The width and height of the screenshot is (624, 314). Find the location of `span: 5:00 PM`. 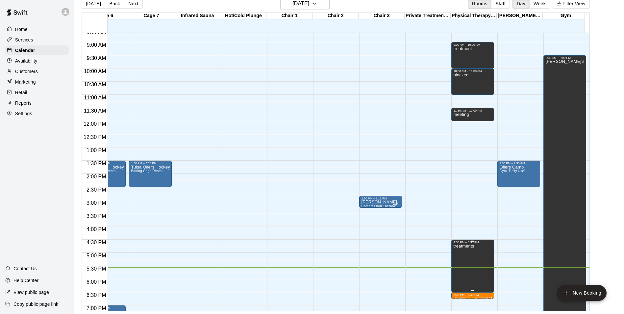

span: 5:00 PM is located at coordinates (96, 255).